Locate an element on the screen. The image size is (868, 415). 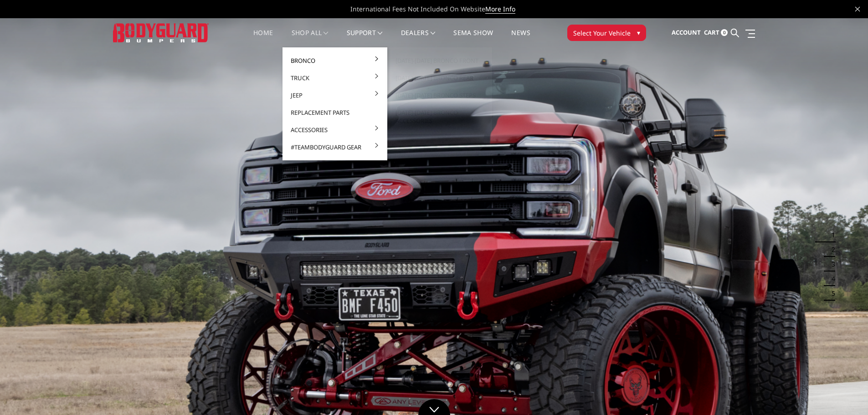
button: 1 of 5 is located at coordinates (830, 235).